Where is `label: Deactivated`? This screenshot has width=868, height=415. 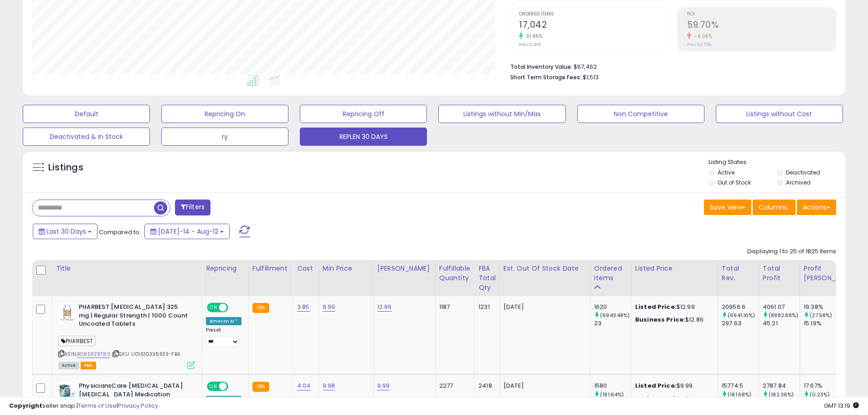 label: Deactivated is located at coordinates (802, 172).